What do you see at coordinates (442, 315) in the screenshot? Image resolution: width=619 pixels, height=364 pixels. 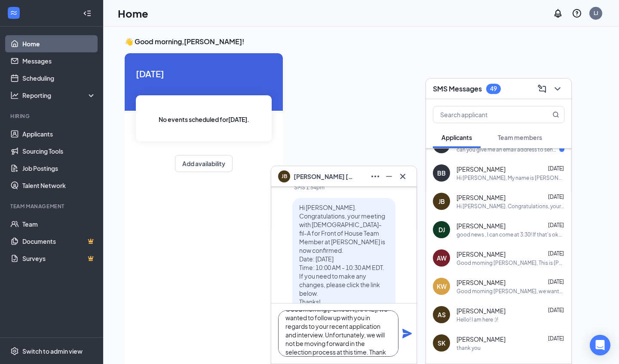 I see `div: AS` at bounding box center [442, 315].